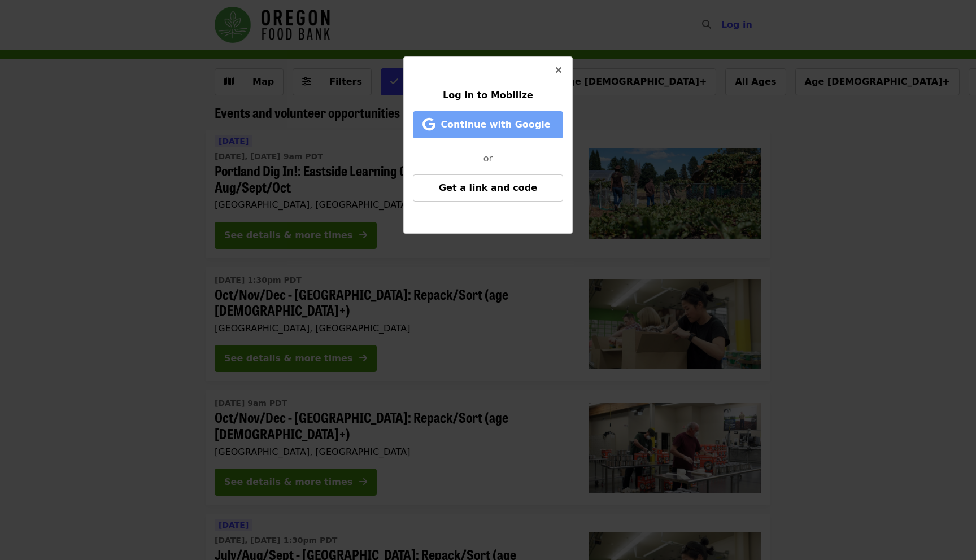 Image resolution: width=976 pixels, height=560 pixels. Describe the element at coordinates (488, 188) in the screenshot. I see `span: Get a link and code` at that location.